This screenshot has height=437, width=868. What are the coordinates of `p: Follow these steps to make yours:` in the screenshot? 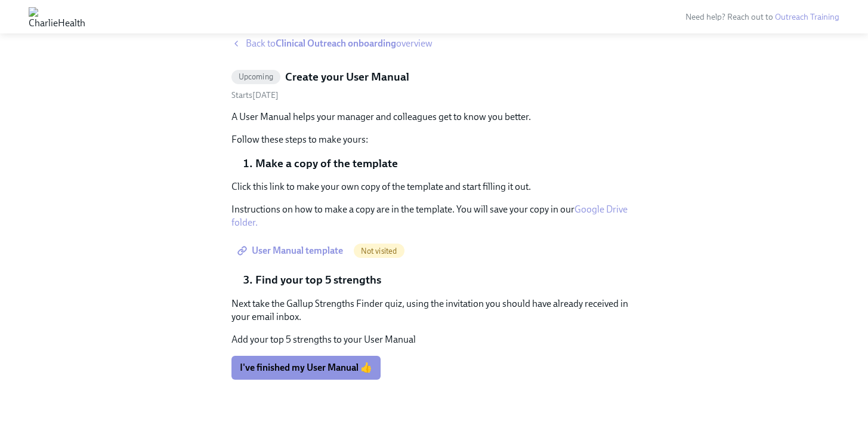 It's located at (434, 140).